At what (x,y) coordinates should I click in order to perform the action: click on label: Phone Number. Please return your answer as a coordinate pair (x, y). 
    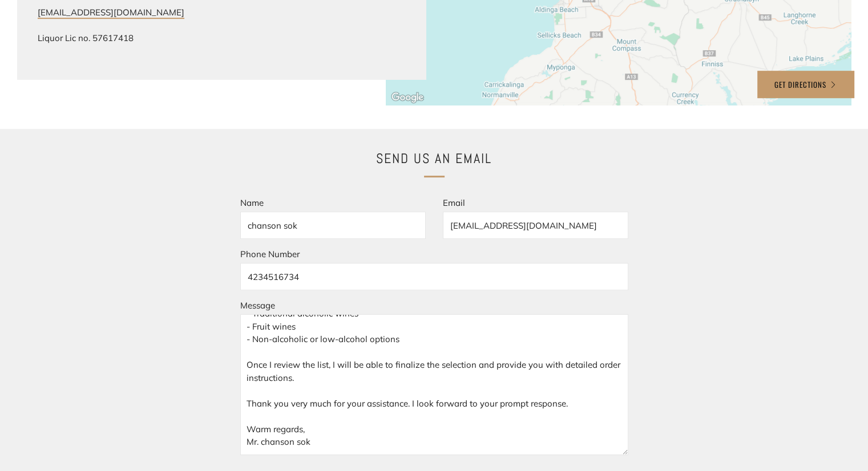
    Looking at the image, I should click on (270, 253).